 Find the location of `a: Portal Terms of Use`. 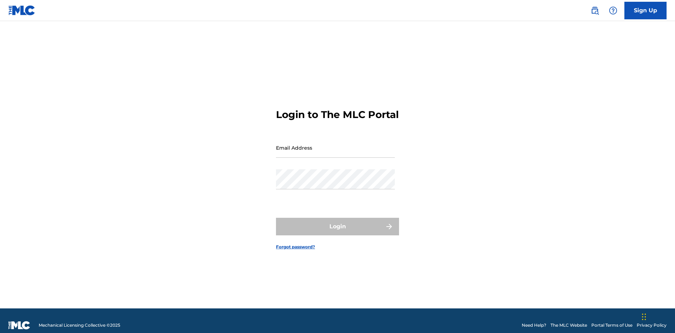

a: Portal Terms of Use is located at coordinates (612, 326).